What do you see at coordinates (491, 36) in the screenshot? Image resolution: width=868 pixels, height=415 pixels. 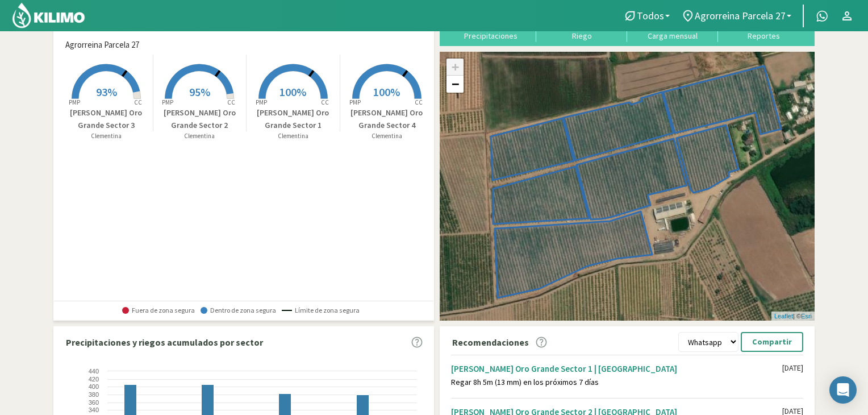 I see `div: Precipitaciones` at bounding box center [491, 36].